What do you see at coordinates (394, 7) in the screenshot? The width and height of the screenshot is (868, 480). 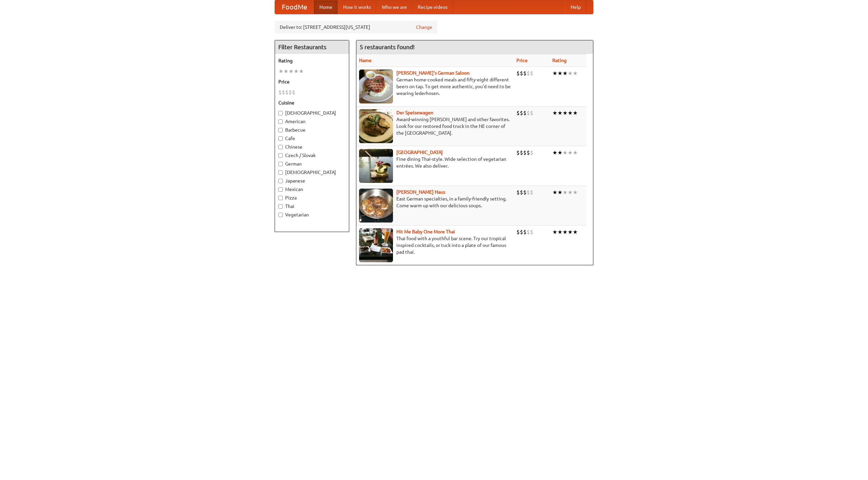 I see `a: Who we are` at bounding box center [394, 7].